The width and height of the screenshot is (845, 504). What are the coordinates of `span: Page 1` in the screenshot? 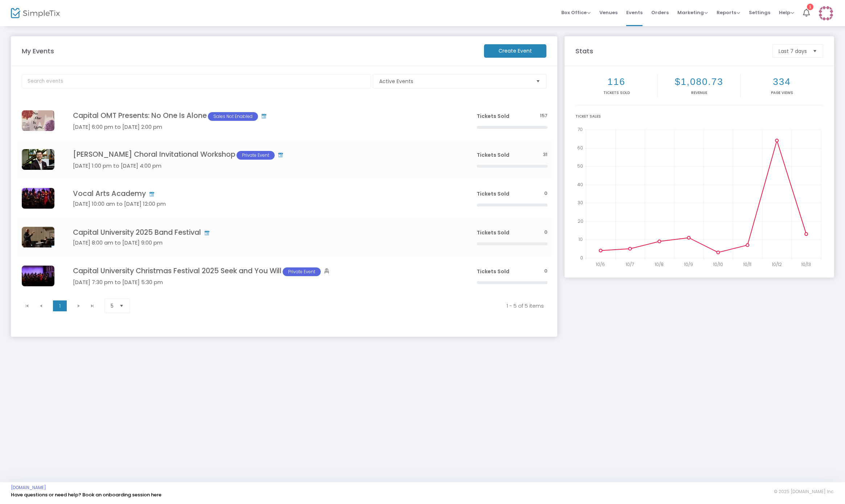 It's located at (60, 306).